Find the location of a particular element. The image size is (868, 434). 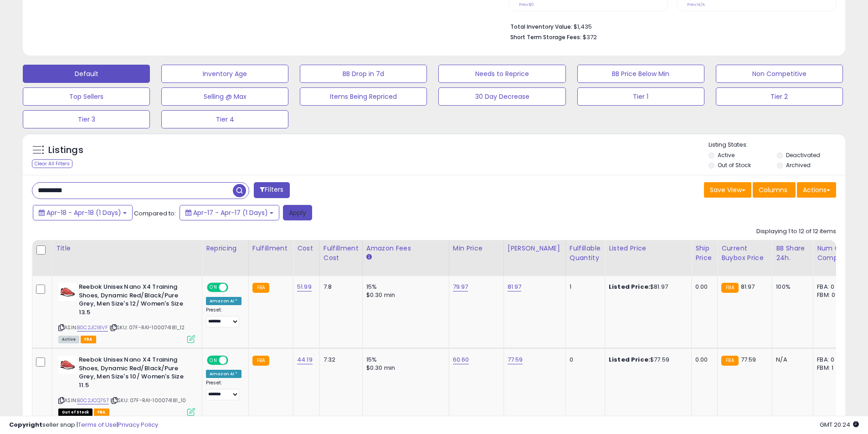

div: $0.30 min is located at coordinates (404, 369).